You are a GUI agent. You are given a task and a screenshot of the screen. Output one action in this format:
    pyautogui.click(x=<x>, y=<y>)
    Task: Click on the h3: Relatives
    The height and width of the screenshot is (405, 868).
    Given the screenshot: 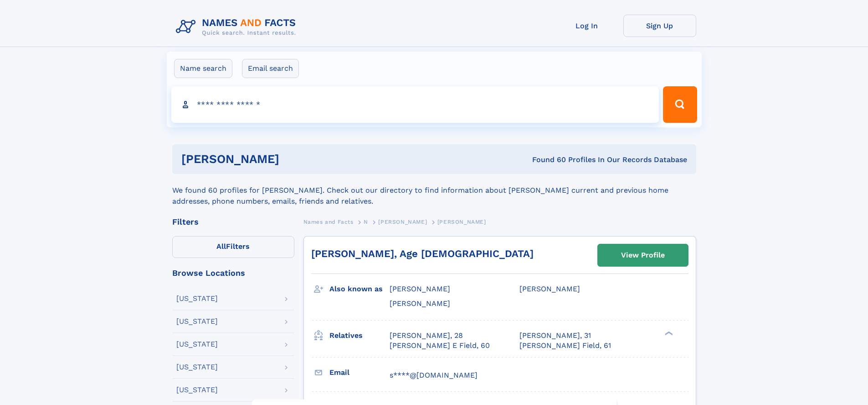 What is the action you would take?
    pyautogui.click(x=360, y=335)
    